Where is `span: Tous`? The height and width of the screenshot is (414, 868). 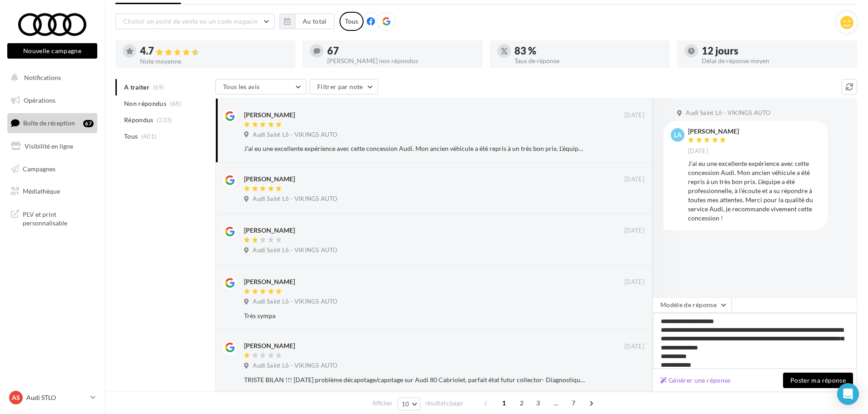 span: Tous is located at coordinates (131, 136).